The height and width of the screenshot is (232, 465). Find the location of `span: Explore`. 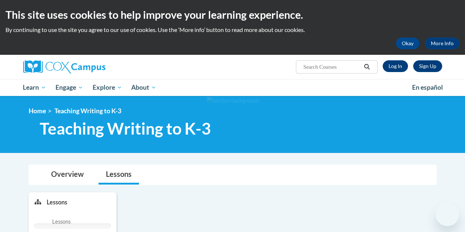

span: Explore is located at coordinates (107, 87).